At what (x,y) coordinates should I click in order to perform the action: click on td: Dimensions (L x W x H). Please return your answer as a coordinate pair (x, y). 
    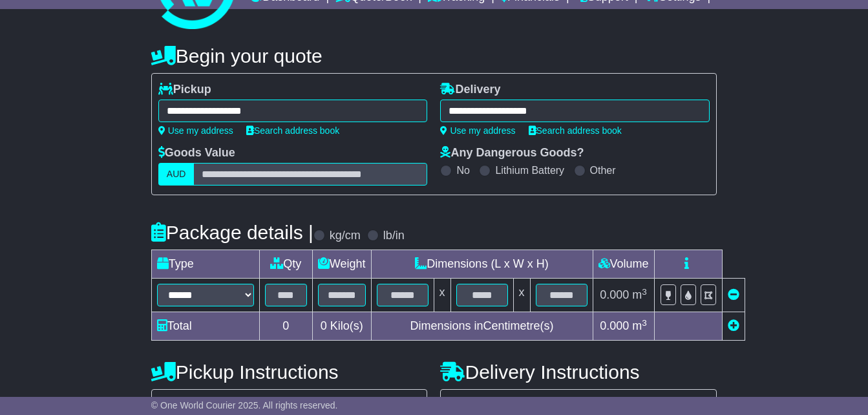
    Looking at the image, I should click on (482, 264).